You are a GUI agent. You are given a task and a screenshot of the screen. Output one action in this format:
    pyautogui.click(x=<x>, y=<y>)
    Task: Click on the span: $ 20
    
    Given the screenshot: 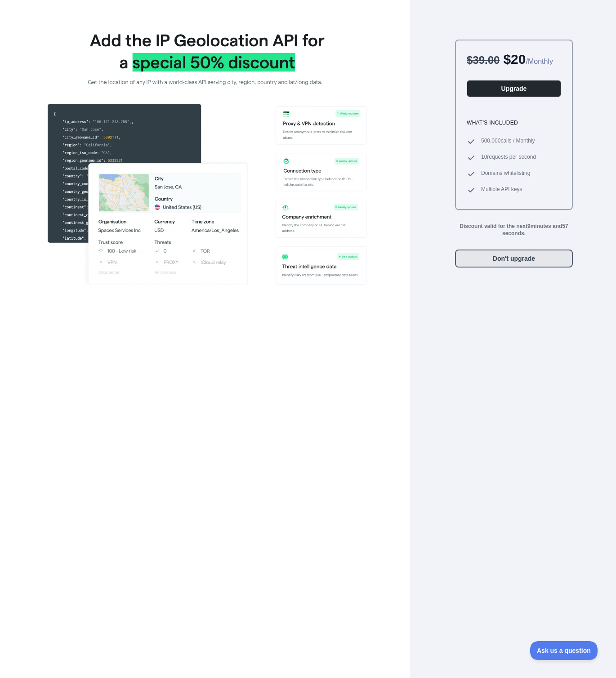 What is the action you would take?
    pyautogui.click(x=514, y=59)
    